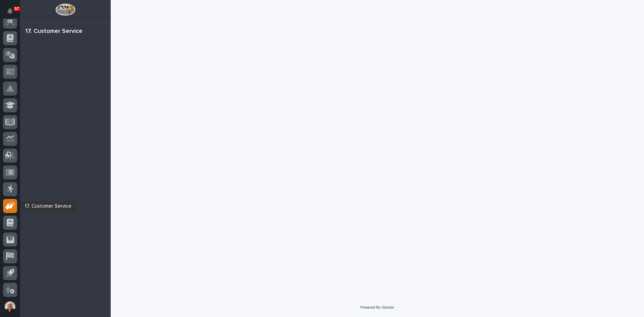  What do you see at coordinates (17, 9) in the screenshot?
I see `p: 57` at bounding box center [17, 9].